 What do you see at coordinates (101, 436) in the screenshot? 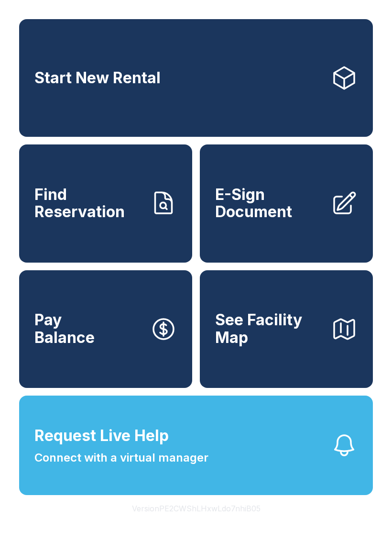
I see `span: Request Live Help` at bounding box center [101, 436].